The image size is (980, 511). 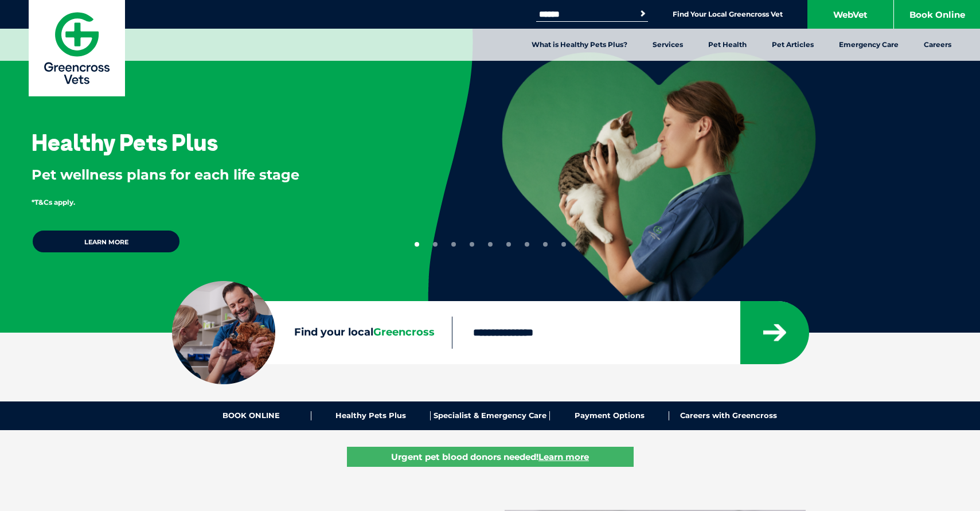 I want to click on button: 9 of 9, so click(x=564, y=245).